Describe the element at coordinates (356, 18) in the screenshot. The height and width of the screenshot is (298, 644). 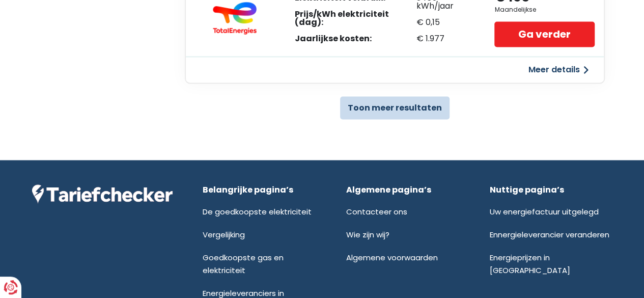
I see `div: Prijs/kWh elektriciteit (dag):` at that location.